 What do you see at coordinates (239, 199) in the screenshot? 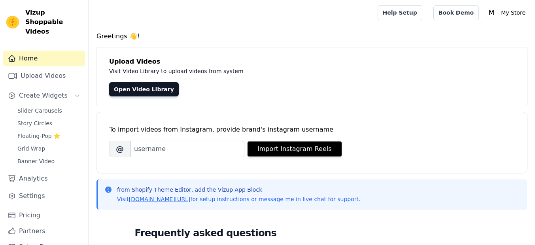
I see `p: Visit for setup instructions or message me in live chat for support.` at bounding box center [239, 199].